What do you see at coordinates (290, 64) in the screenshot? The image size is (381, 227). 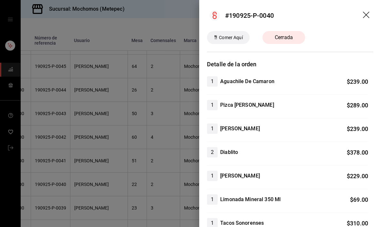 I see `h3: Detalle de la orden` at bounding box center [290, 64].